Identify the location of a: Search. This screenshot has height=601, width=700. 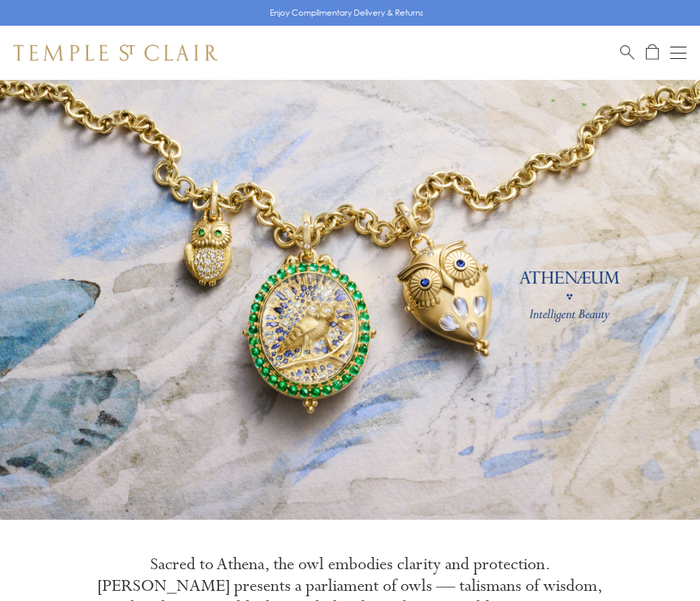
(627, 52).